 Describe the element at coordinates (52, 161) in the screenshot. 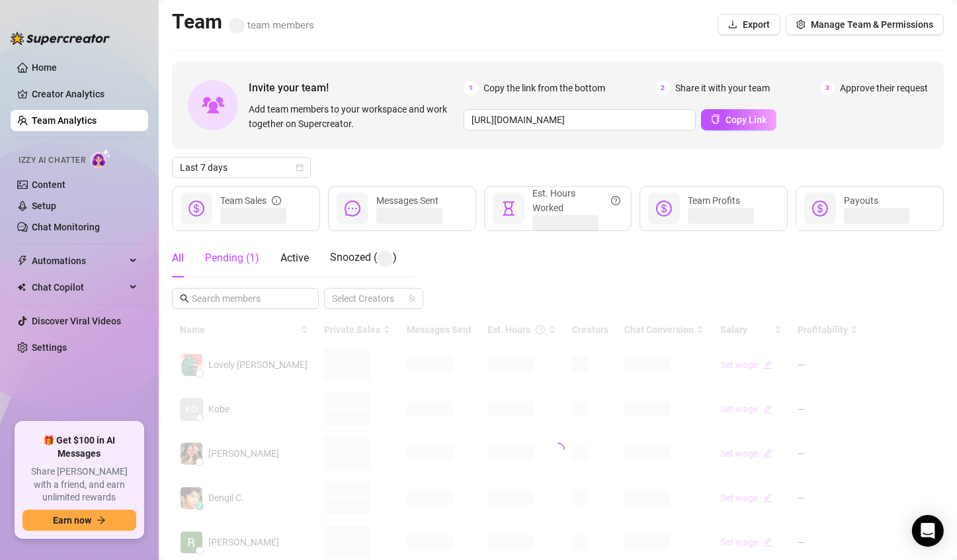

I see `span: Izzy AI Chatter` at that location.